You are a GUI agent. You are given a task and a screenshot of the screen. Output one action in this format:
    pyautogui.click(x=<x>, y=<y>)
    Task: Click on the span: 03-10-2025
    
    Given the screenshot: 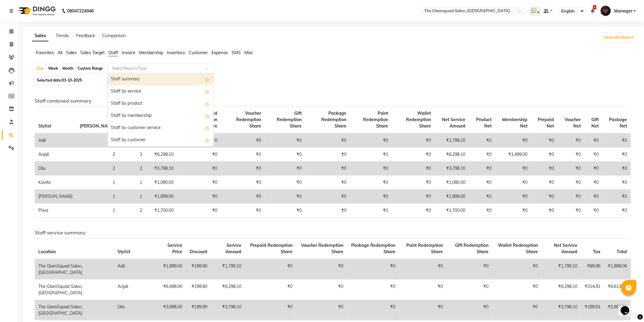 What is the action you would take?
    pyautogui.click(x=72, y=80)
    